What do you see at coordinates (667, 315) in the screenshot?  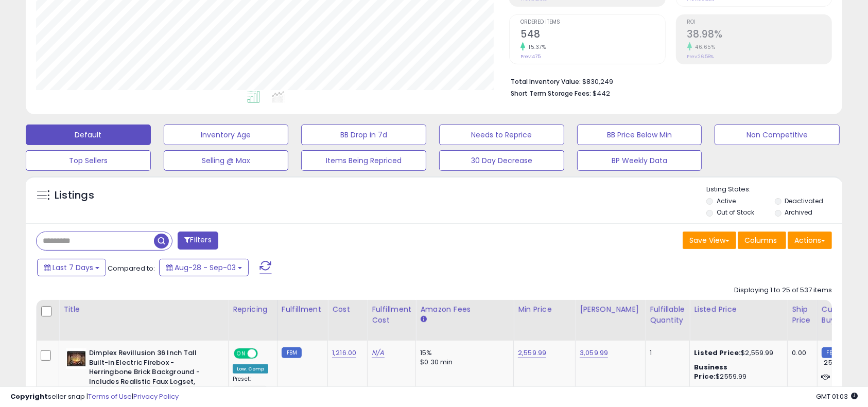 I see `div: Fulfillable Quantity` at bounding box center [667, 315].